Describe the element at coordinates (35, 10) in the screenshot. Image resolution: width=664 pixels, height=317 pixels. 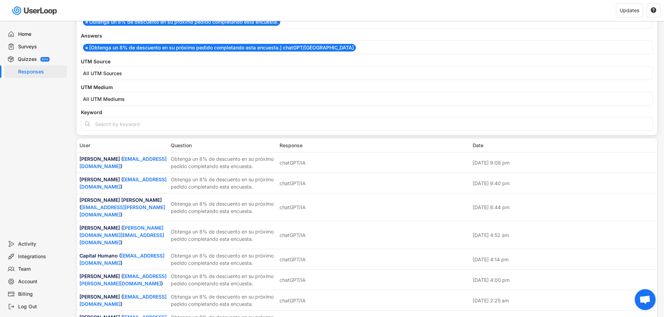
I see `img: userloop-logo-01.svg` at that location.